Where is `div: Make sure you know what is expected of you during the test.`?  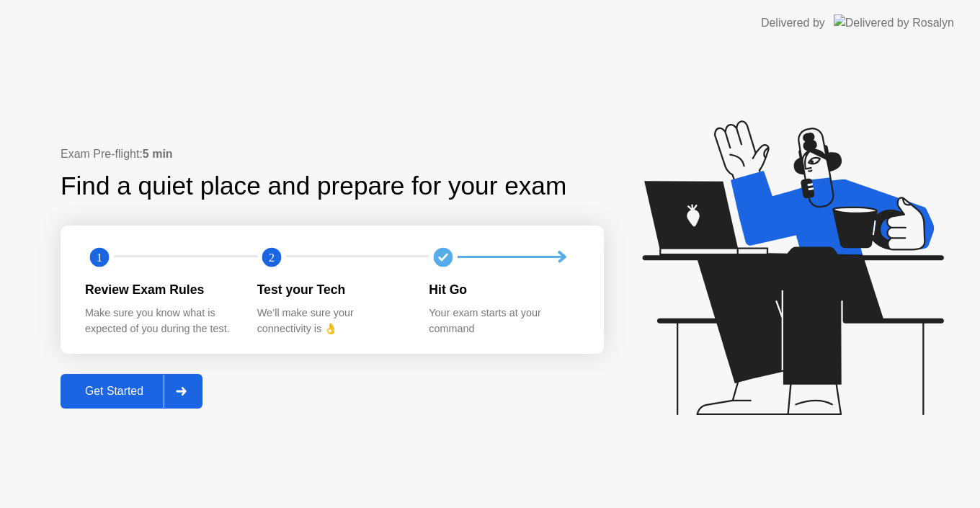
div: Make sure you know what is expected of you during the test. is located at coordinates (159, 321).